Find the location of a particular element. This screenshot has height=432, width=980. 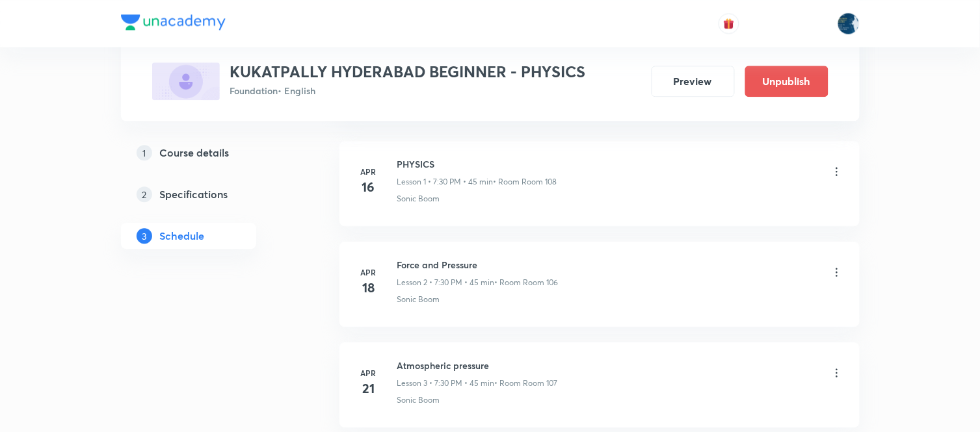

p: Lesson 2 • 7:30 PM • 45 min is located at coordinates (446, 283).